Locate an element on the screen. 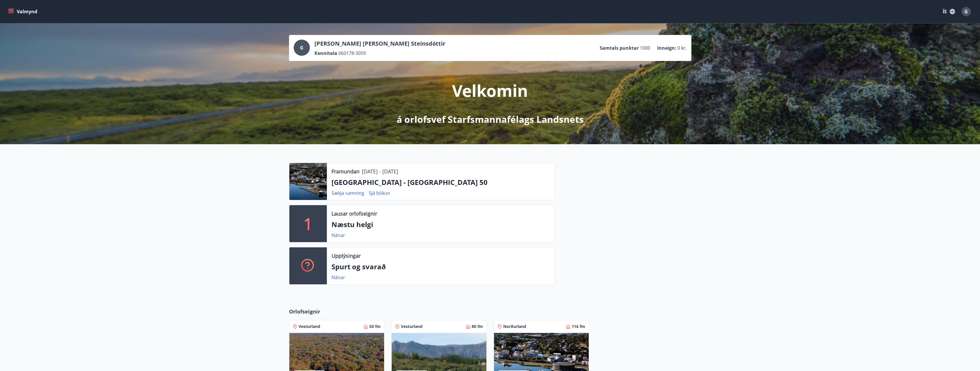 This screenshot has height=371, width=980. span: 0 kr. is located at coordinates (682, 48).